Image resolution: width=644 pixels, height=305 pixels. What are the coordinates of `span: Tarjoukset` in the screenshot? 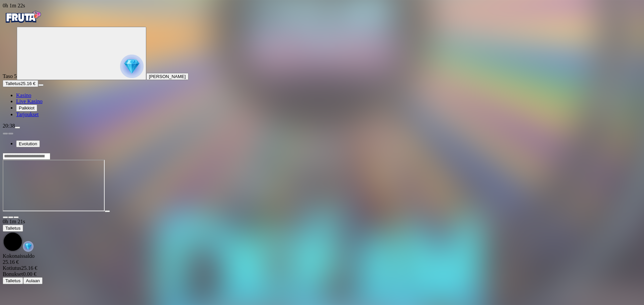 It's located at (27, 114).